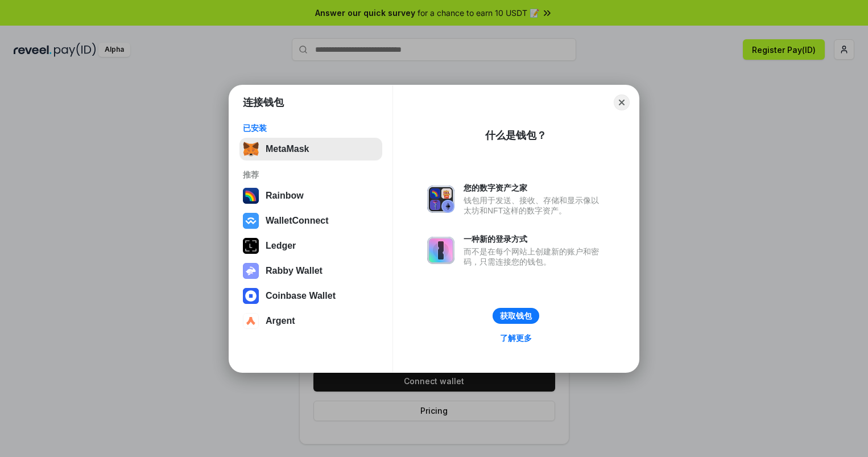 The width and height of the screenshot is (868, 457). What do you see at coordinates (310, 175) in the screenshot?
I see `div: 推荐` at bounding box center [310, 175].